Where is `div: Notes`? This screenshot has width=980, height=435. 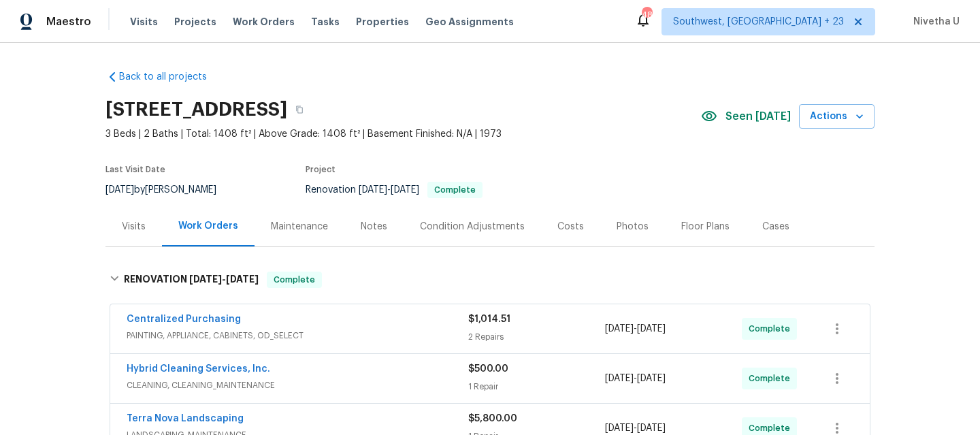
div: Notes is located at coordinates (373, 227).